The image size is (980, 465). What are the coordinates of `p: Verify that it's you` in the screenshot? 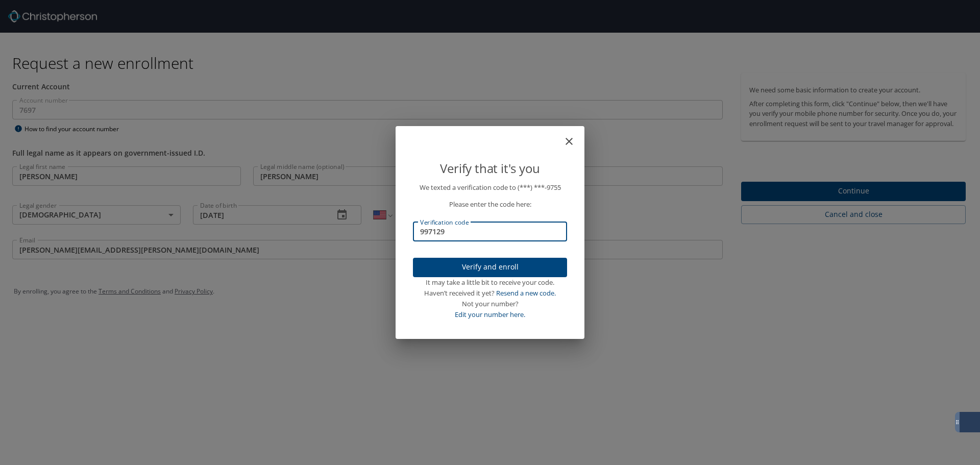 It's located at (490, 168).